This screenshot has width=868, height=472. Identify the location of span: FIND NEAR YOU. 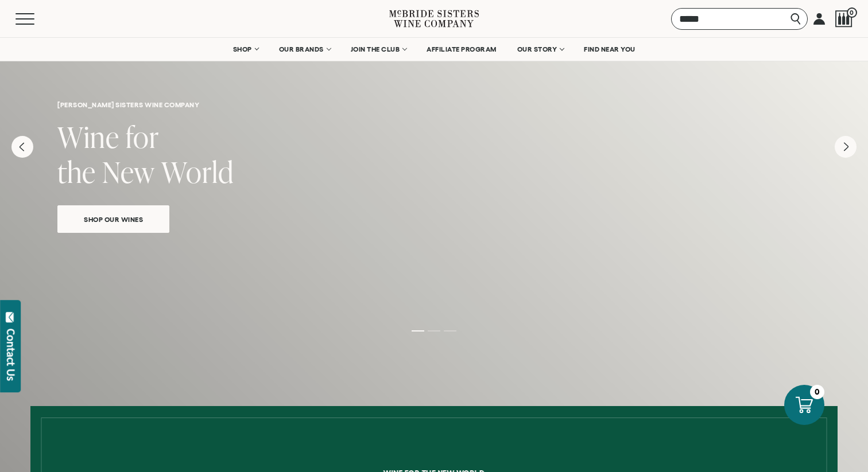
(609, 49).